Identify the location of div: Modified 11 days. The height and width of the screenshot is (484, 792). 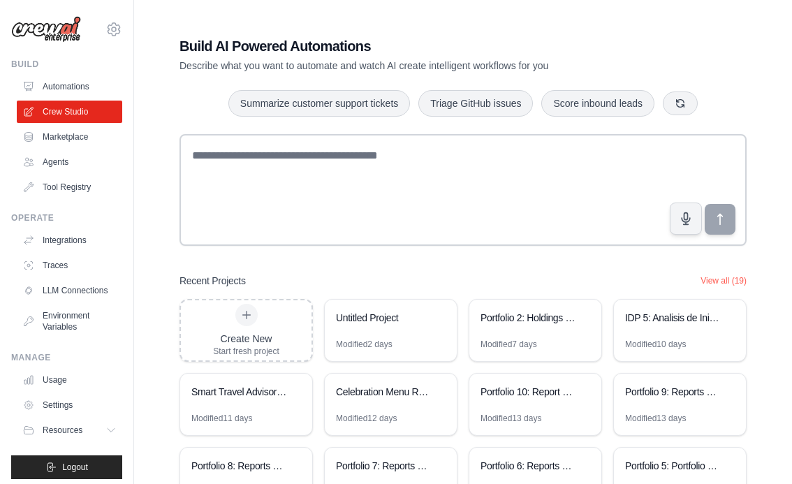
(221, 418).